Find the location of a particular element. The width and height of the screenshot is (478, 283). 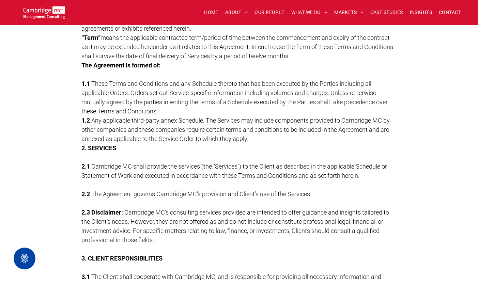

a: CONTACT is located at coordinates (449, 12).